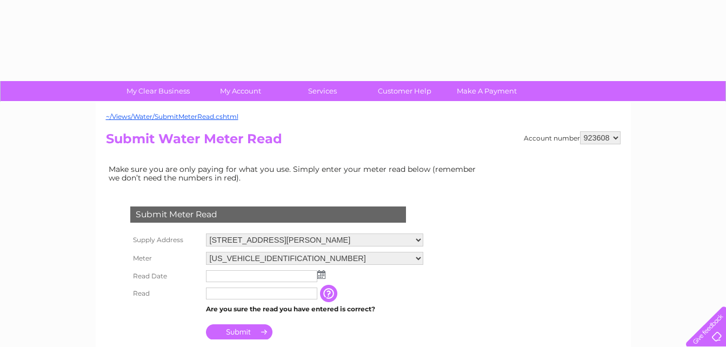 This screenshot has height=347, width=726. What do you see at coordinates (330, 294) in the screenshot?
I see `input: Information` at bounding box center [330, 294].